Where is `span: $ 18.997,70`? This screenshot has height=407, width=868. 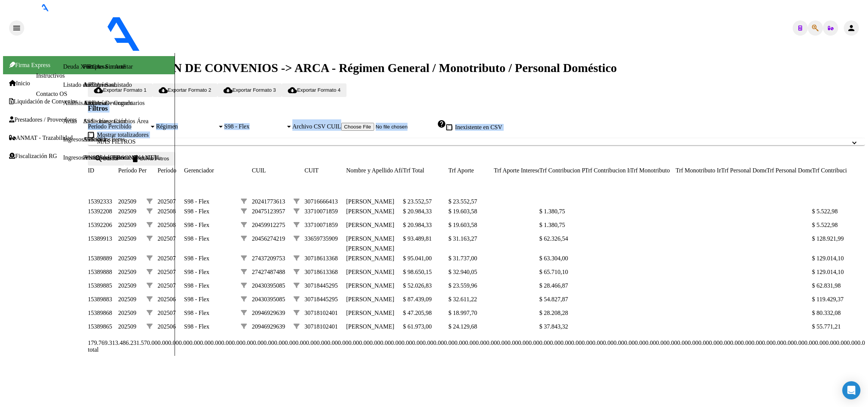 span: $ 18.997,70 is located at coordinates (463, 312).